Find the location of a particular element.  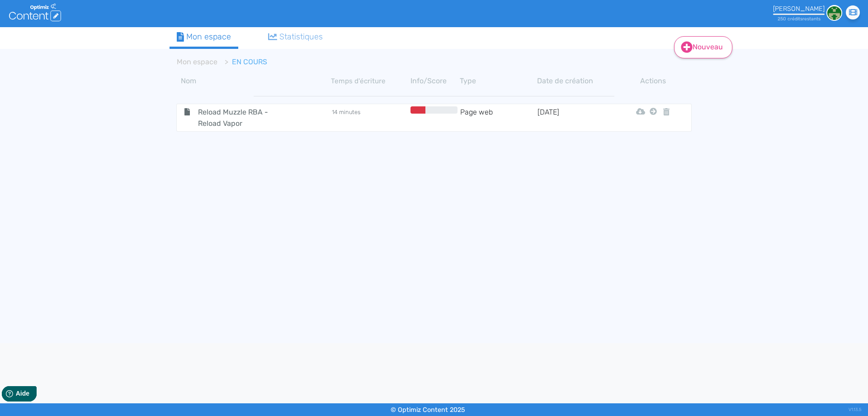

li: EN COURS is located at coordinates (242, 62).